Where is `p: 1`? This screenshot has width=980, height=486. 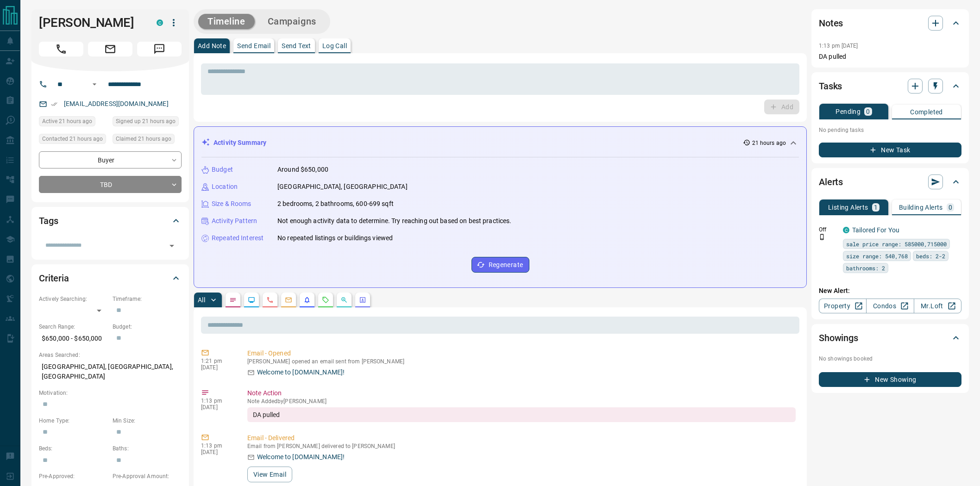
p: 1 is located at coordinates (876, 207).